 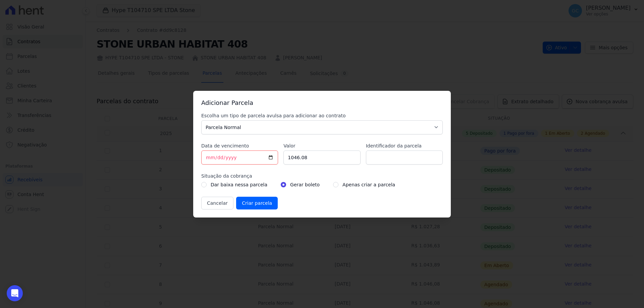 What do you see at coordinates (322, 103) in the screenshot?
I see `h3: Adicionar Parcela` at bounding box center [322, 103].